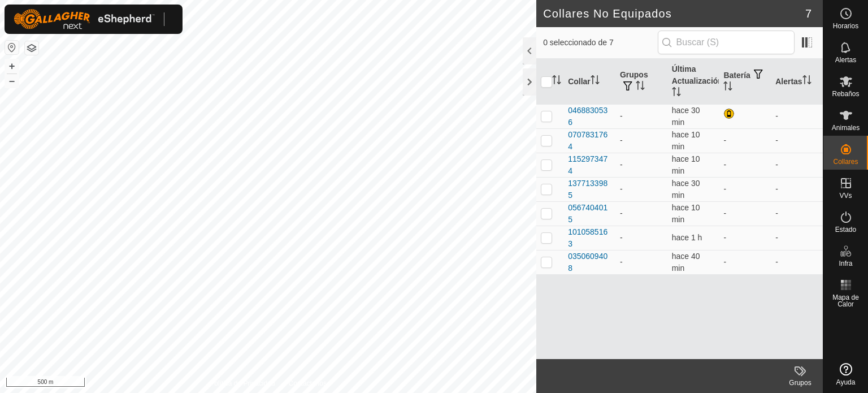  What do you see at coordinates (600, 43) in the screenshot?
I see `span: 0 seleccionado de 7` at bounding box center [600, 43].